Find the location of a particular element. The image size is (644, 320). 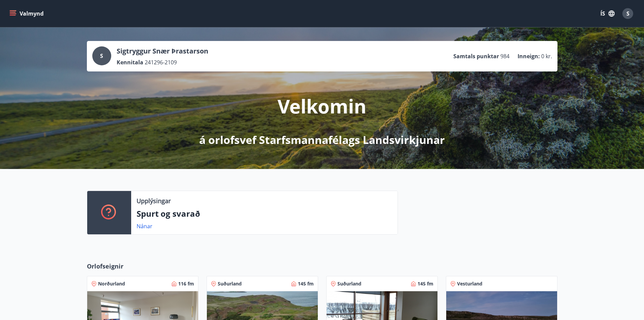

p: Spurt og svarað is located at coordinates (264, 214).